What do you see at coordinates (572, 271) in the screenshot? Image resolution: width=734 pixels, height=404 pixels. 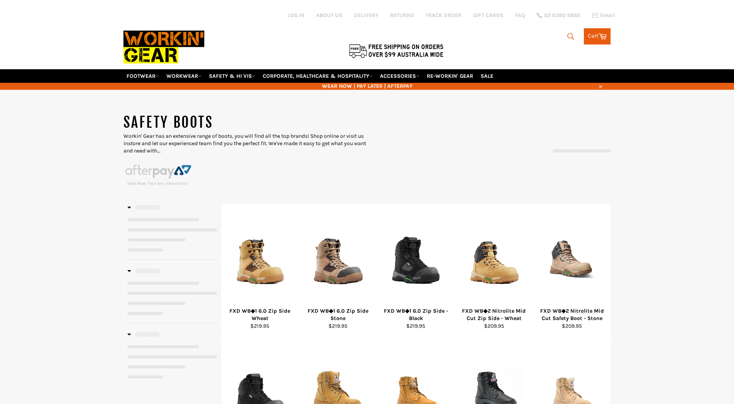 I see `a: FXD WB◆2 Nitrolite Mid Cut Safety Boot - Stone - Workin' Gear FXD WB◆2 Nitrolite Mid Cut Safety B...` at bounding box center [572, 271].